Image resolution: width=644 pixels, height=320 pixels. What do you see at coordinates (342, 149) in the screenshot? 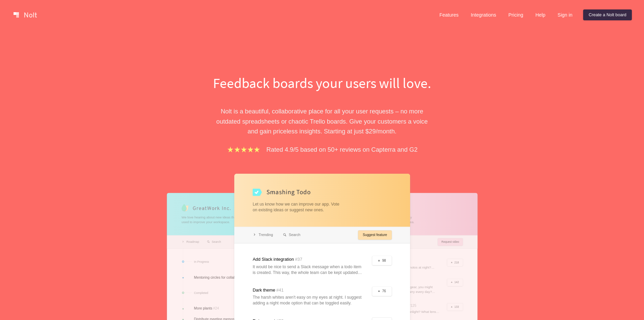
I see `p: Rated 4.9/5 based on 50+ reviews on Capterra and G2` at bounding box center [342, 149].